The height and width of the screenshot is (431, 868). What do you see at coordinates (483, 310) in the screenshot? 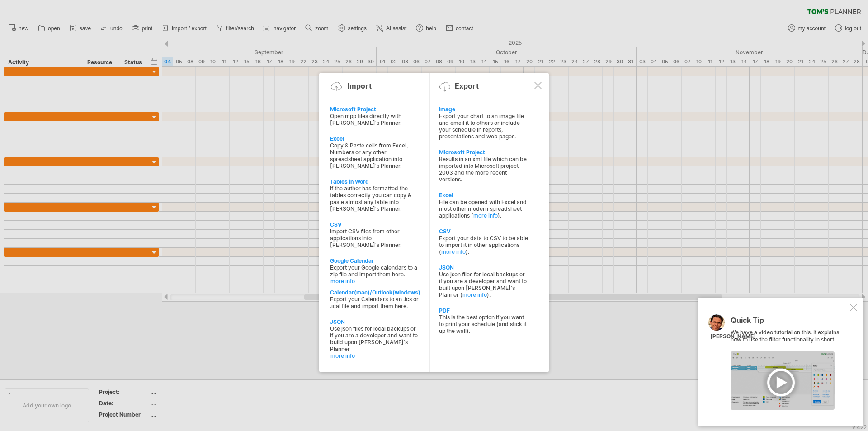
I see `div: PDF` at bounding box center [483, 310].